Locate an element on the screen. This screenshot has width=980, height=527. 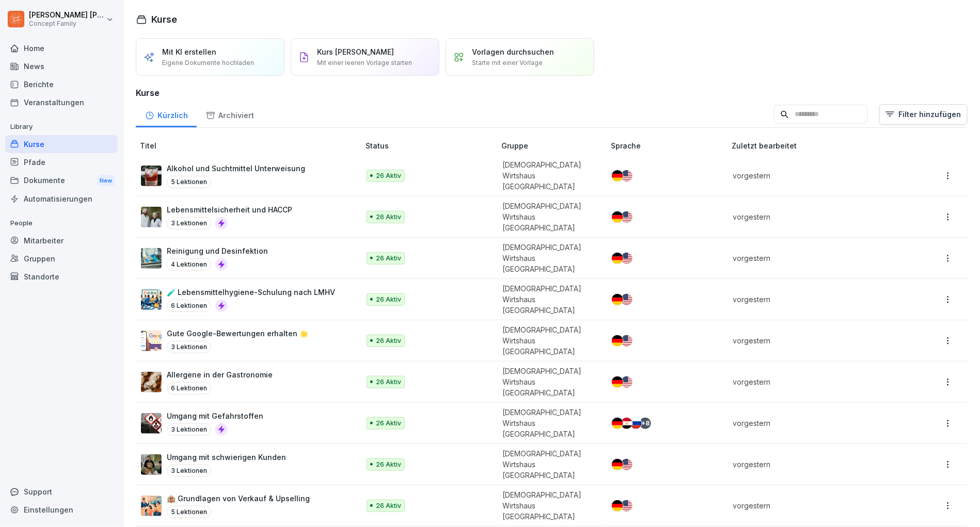
button: Filter hinzufügen is located at coordinates (923, 115).